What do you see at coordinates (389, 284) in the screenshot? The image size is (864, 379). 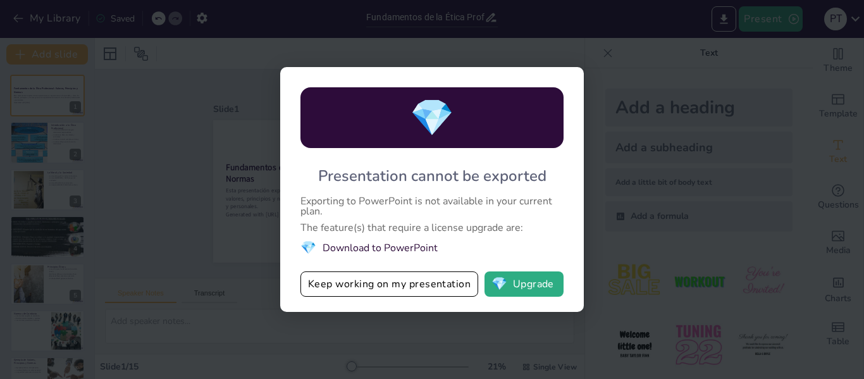 I see `button: Keep working on my presentation` at bounding box center [389, 284].